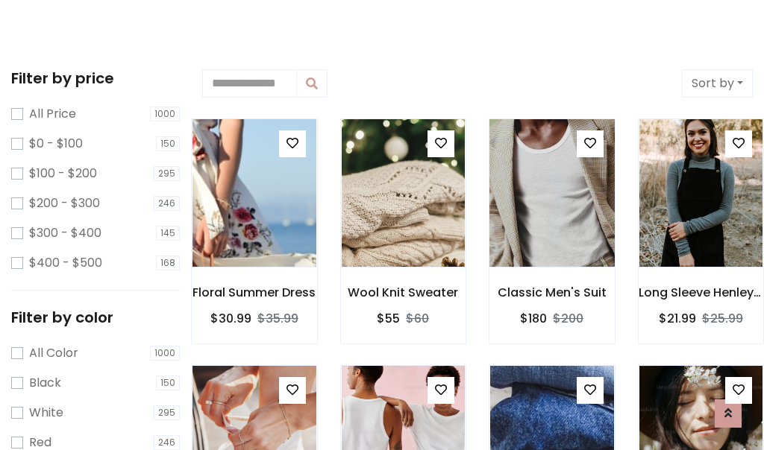 This screenshot has height=450, width=764. I want to click on h6: Long Sleeve Henley T-Shirt, so click(701, 292).